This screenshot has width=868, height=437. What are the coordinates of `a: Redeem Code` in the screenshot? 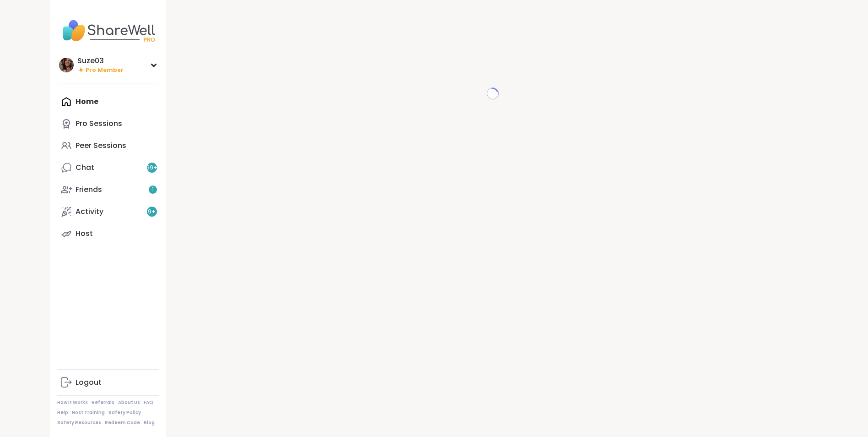 It's located at (122, 423).